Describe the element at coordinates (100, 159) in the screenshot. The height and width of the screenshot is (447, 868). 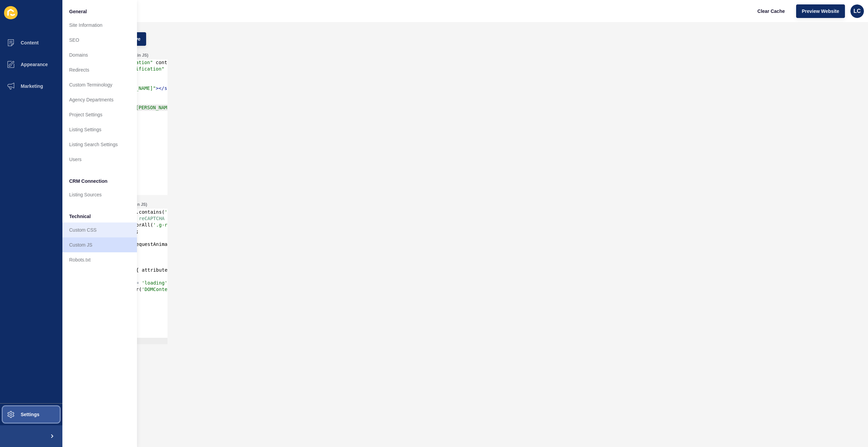
I see `a: Users` at that location.